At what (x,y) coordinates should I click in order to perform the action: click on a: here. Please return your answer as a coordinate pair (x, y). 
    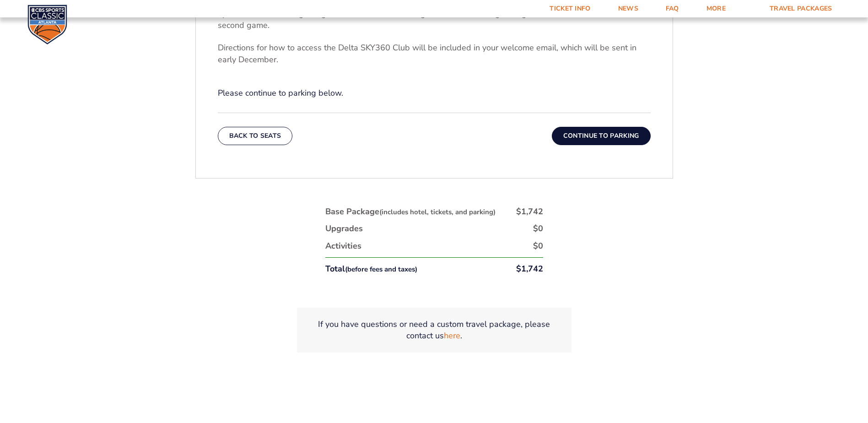
    Looking at the image, I should click on (452, 336).